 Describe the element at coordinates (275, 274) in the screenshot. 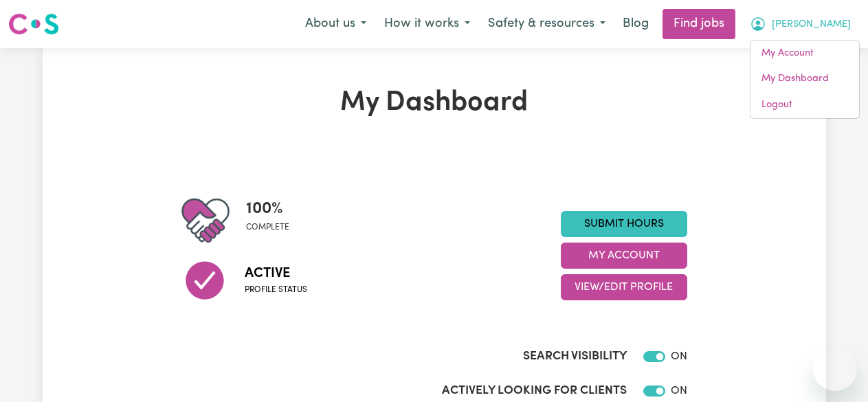

I see `span: Active` at that location.